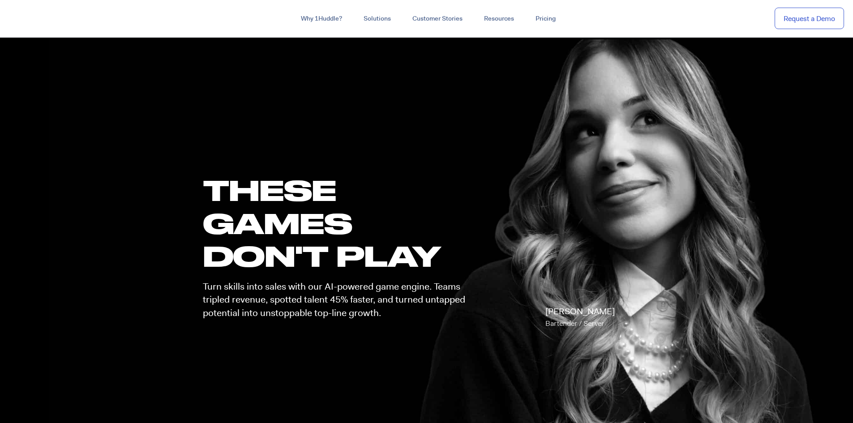 The image size is (853, 423). Describe the element at coordinates (377, 19) in the screenshot. I see `a: Solutions` at that location.